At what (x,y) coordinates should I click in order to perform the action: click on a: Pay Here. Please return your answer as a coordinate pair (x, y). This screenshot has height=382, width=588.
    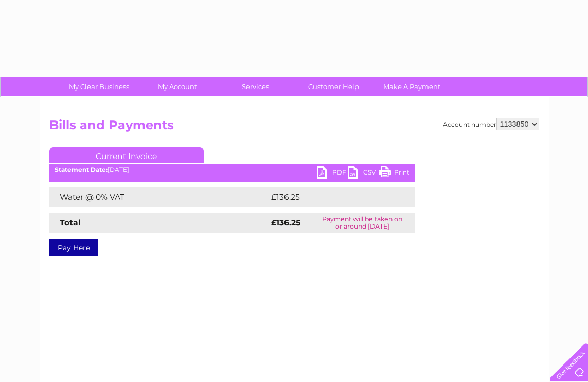
    Looking at the image, I should click on (74, 248).